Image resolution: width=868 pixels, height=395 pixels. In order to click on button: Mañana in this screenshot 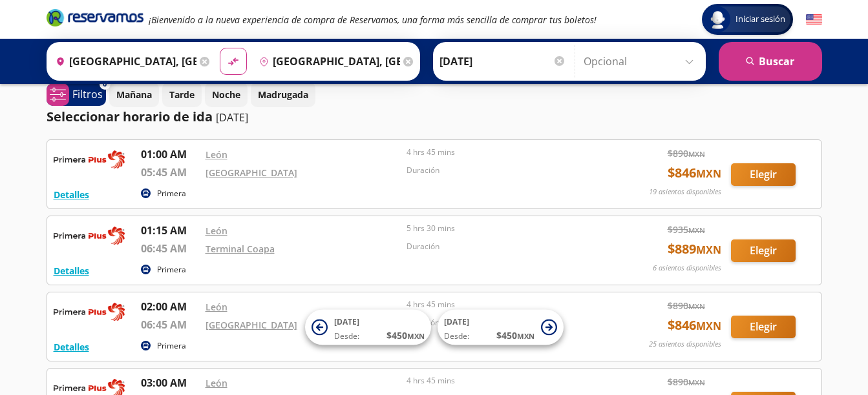, I will do `click(134, 95)`.